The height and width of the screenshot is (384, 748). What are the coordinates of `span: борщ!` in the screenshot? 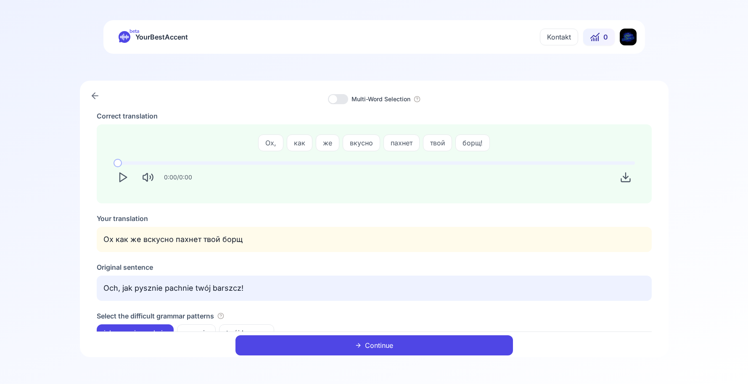 It's located at (472, 143).